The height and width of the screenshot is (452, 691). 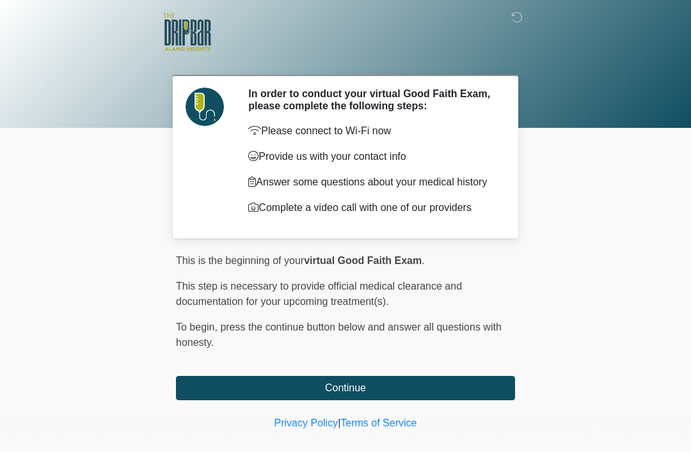 I want to click on p: Answer some questions about your medical history, so click(x=372, y=182).